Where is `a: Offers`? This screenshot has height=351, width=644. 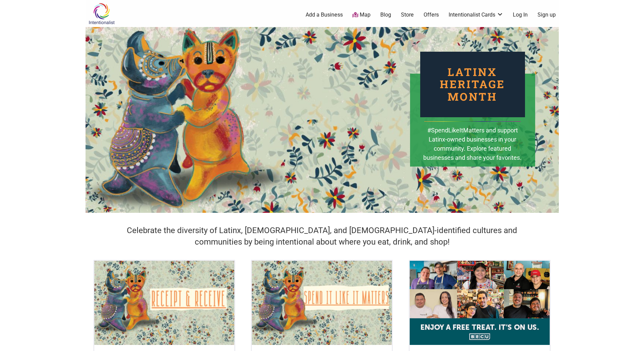 a: Offers is located at coordinates (431, 15).